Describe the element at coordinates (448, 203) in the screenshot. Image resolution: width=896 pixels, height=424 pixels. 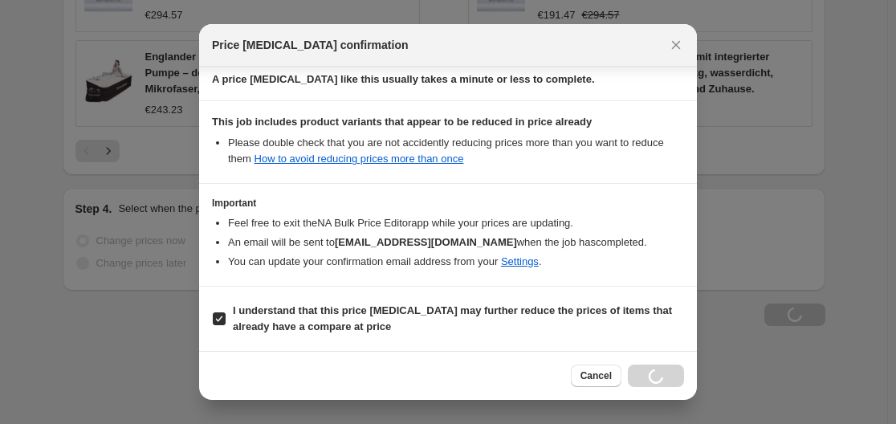
I see `h3: Important` at that location.